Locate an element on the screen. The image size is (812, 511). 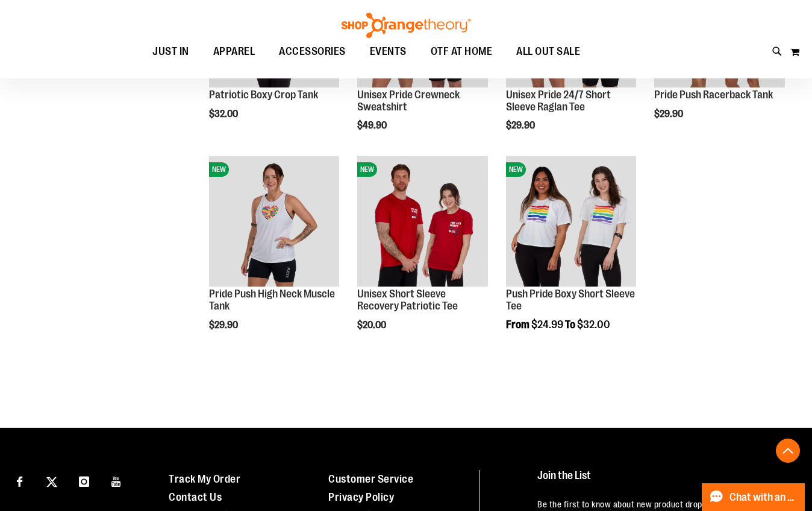
span: Chat with an Expert is located at coordinates (764, 497).